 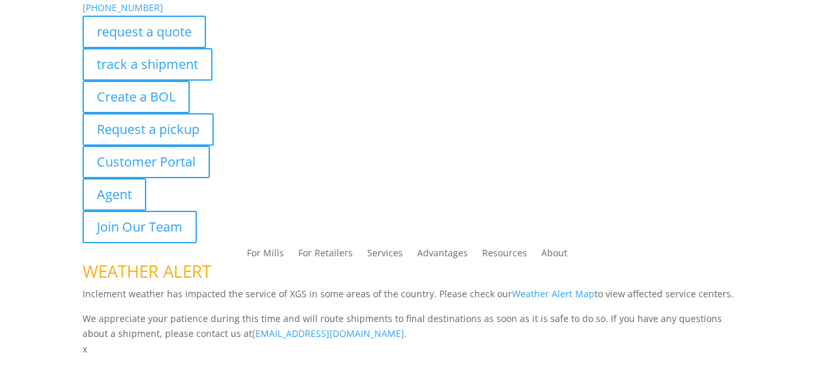 I want to click on p: x, so click(x=411, y=349).